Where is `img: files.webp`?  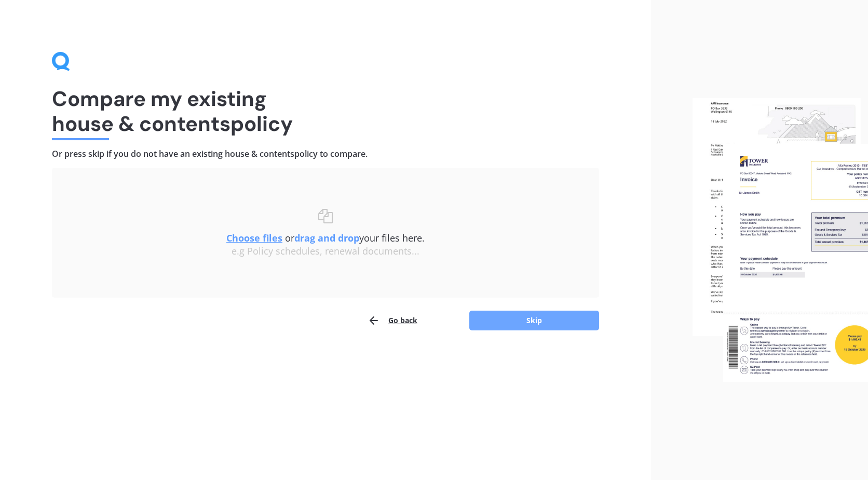 img: files.webp is located at coordinates (780, 240).